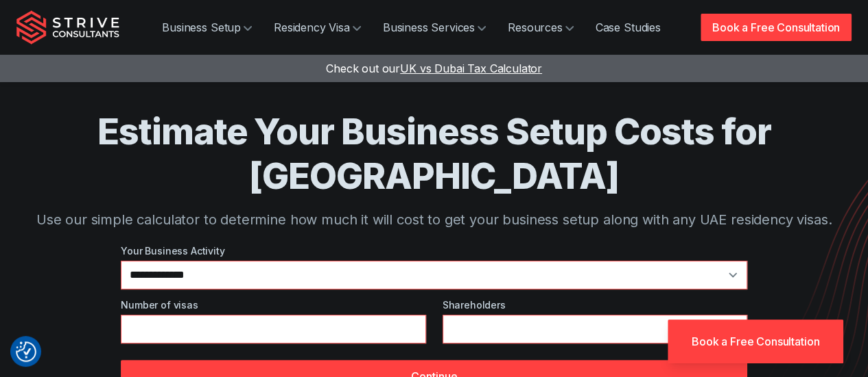 The image size is (868, 377). What do you see at coordinates (273, 305) in the screenshot?
I see `label: Number of visas` at bounding box center [273, 305].